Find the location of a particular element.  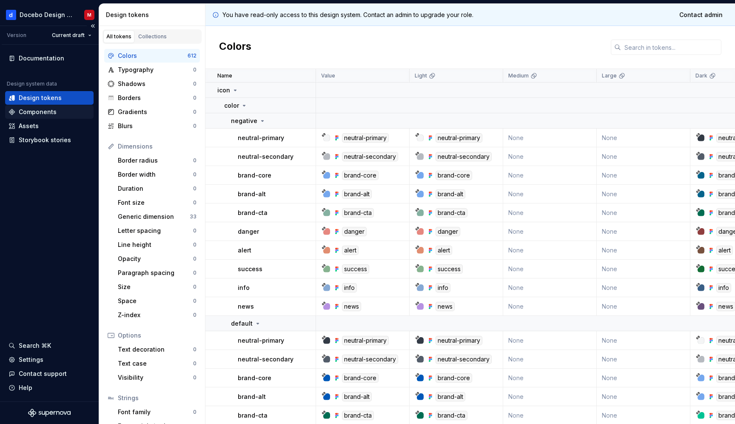

div: 612 is located at coordinates (192, 56).